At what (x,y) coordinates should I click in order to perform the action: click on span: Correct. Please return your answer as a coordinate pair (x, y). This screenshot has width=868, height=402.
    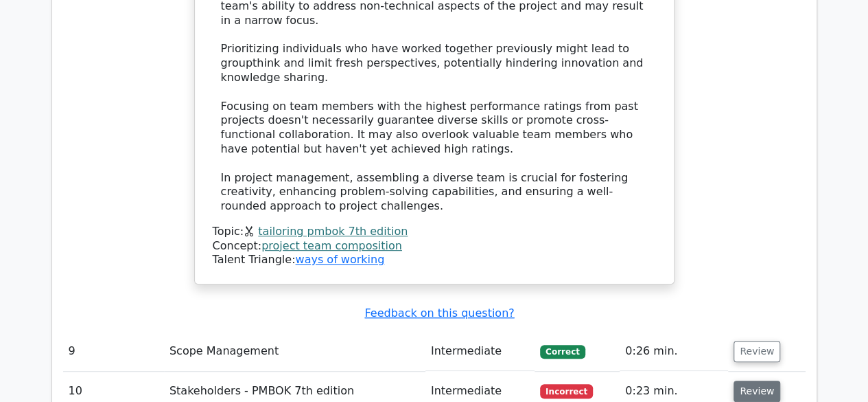
    Looking at the image, I should click on (562, 352).